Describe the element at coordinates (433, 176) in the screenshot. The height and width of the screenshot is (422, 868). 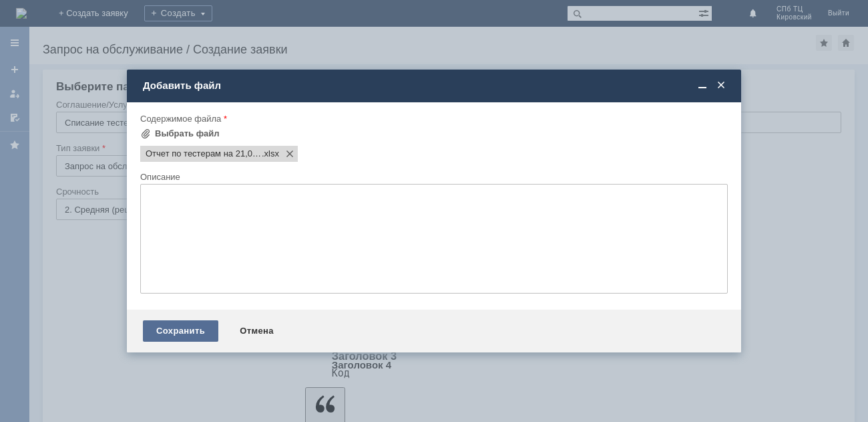
I see `div: Описание` at that location.